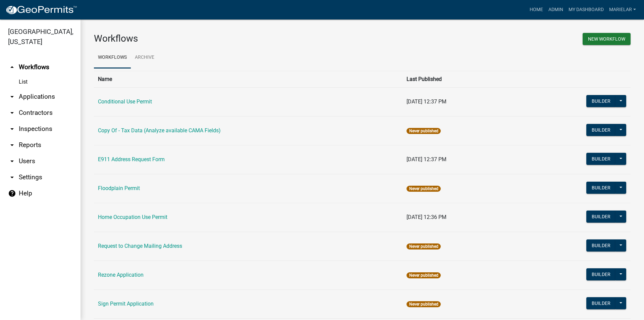  What do you see at coordinates (459, 79) in the screenshot?
I see `th: Last Published` at bounding box center [459, 79].